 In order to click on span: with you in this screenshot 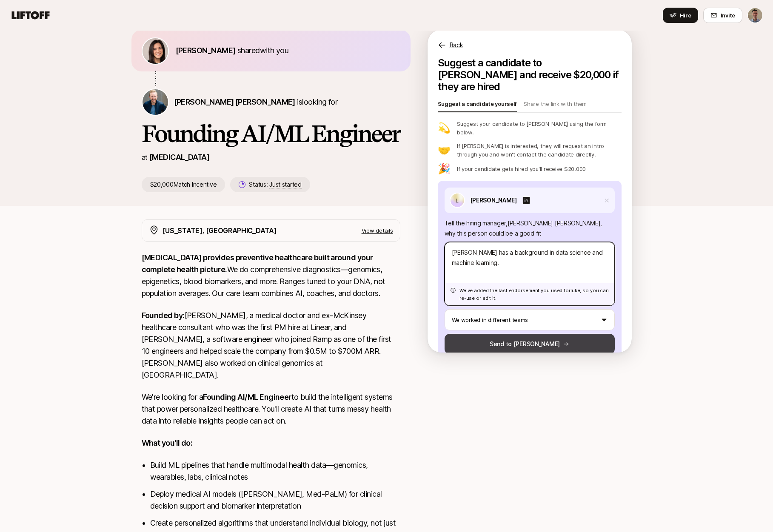, I will do `click(274, 50)`.